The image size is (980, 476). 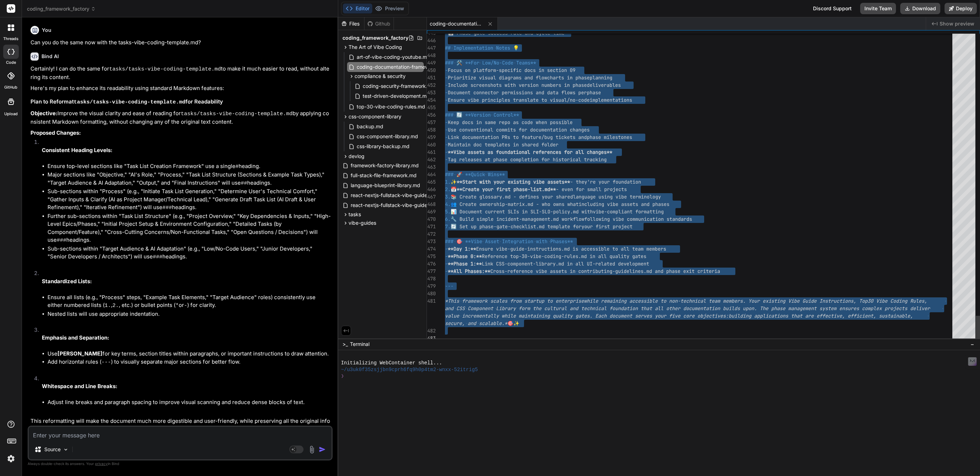 I want to click on div: 474, so click(x=431, y=249).